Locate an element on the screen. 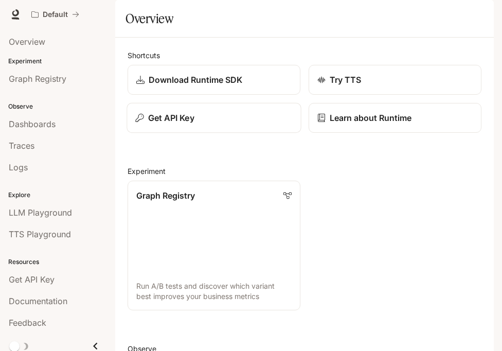  p: Learn about Runtime is located at coordinates (370, 118).